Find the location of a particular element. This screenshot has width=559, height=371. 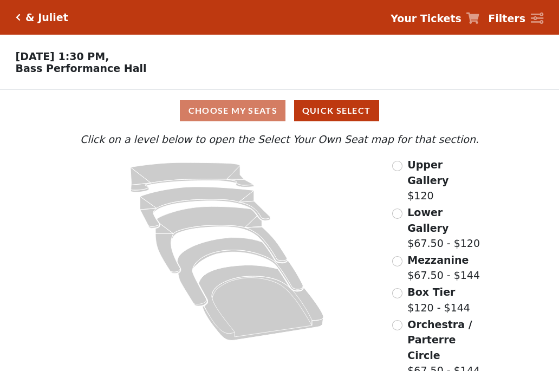

strong: Filters is located at coordinates (506, 18).